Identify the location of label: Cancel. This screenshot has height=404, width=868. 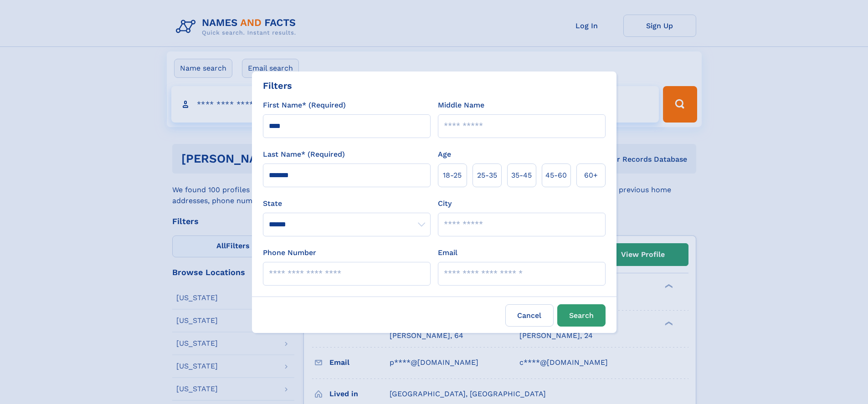
(529, 316).